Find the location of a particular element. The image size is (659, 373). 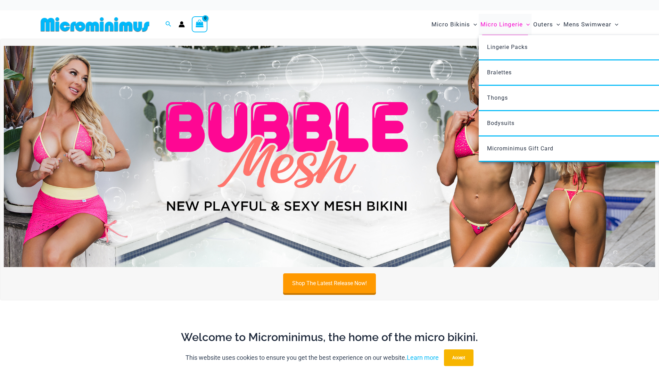

span: Thongs is located at coordinates (498, 98).